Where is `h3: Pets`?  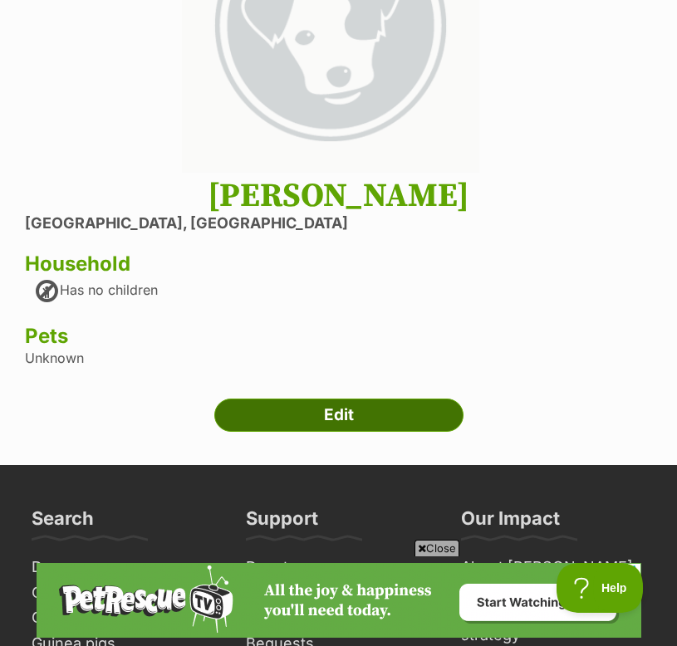 h3: Pets is located at coordinates (338, 336).